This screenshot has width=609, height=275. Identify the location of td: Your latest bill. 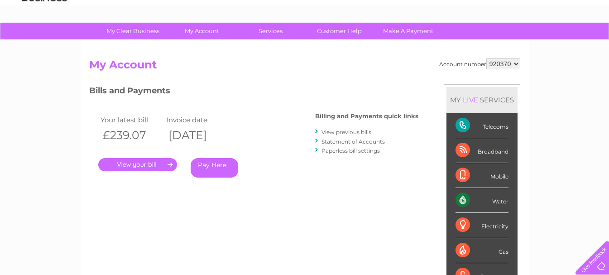
(131, 120).